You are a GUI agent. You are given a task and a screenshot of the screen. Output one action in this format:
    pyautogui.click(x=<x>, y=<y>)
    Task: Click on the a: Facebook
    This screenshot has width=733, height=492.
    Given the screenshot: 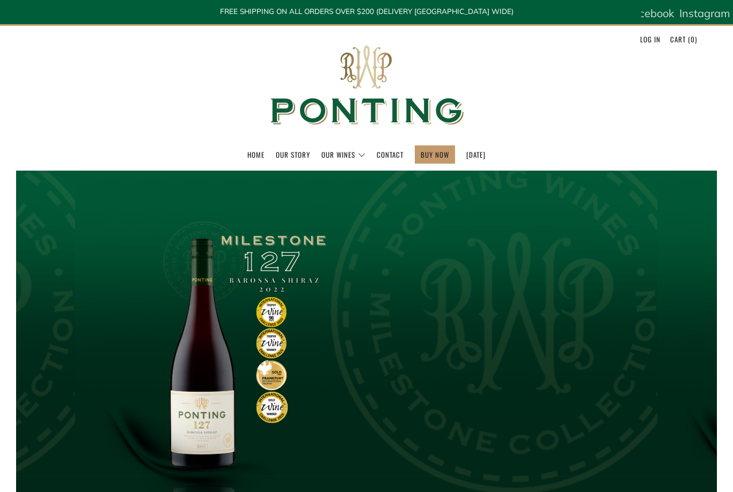 What is the action you would take?
    pyautogui.click(x=650, y=13)
    